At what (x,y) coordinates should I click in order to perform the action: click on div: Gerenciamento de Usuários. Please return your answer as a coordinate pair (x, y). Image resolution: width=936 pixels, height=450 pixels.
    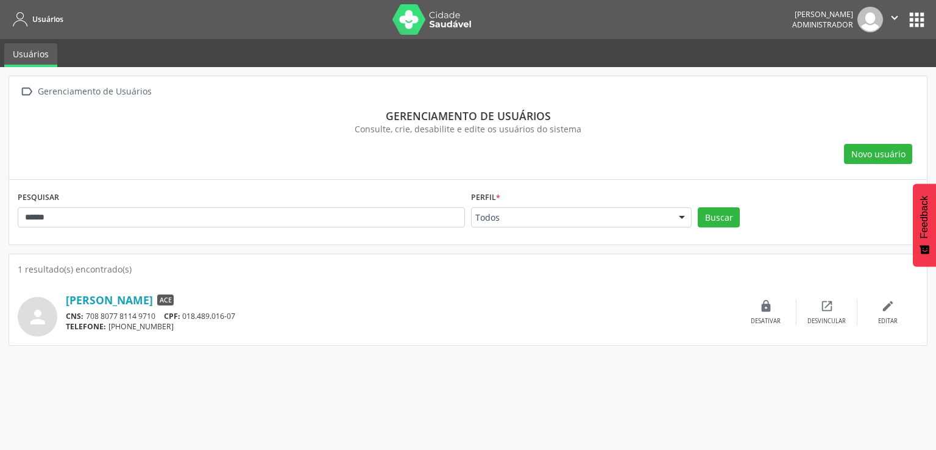
    Looking at the image, I should click on (94, 91).